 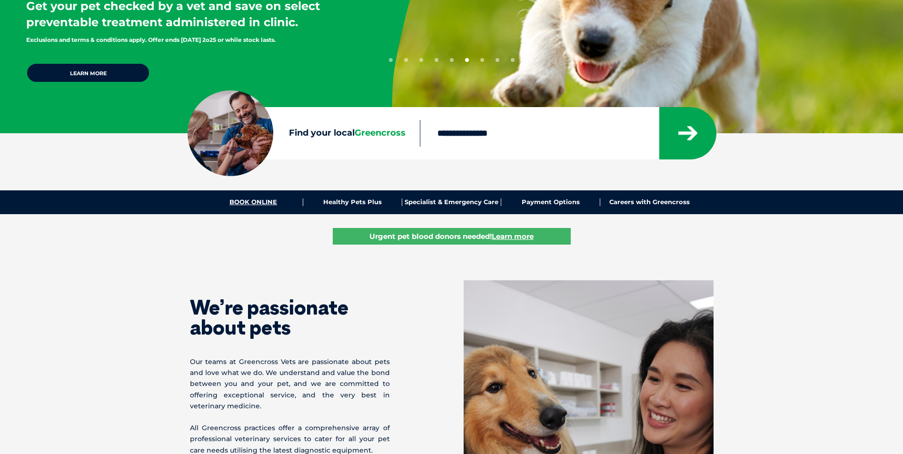 I want to click on h1: We’re passionate about pets, so click(x=290, y=317).